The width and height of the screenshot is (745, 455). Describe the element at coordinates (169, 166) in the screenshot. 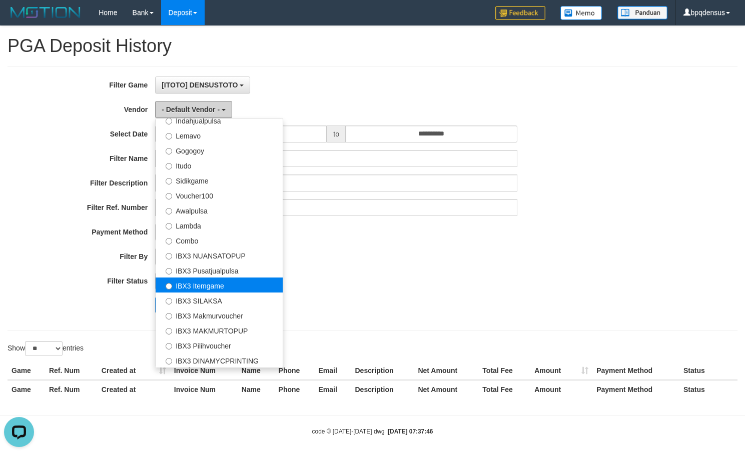

I see `input: Itudo` at that location.